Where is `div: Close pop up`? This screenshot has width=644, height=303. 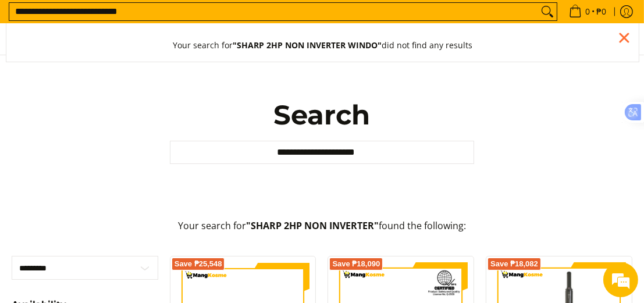
div: Close pop up is located at coordinates (624, 38).